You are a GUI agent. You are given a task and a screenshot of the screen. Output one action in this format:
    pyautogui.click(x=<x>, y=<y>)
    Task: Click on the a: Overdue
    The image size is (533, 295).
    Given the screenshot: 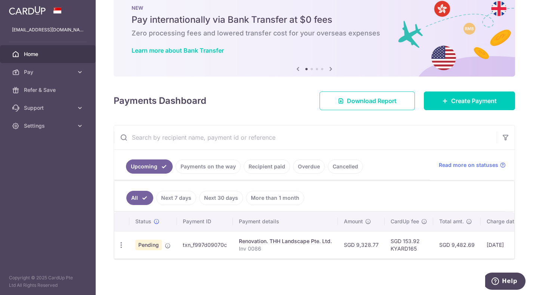 What is the action you would take?
    pyautogui.click(x=308, y=167)
    